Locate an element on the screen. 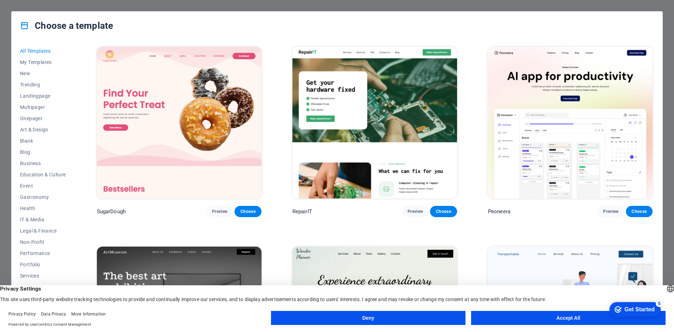 The height and width of the screenshot is (332, 674). button: Onepager is located at coordinates (43, 118).